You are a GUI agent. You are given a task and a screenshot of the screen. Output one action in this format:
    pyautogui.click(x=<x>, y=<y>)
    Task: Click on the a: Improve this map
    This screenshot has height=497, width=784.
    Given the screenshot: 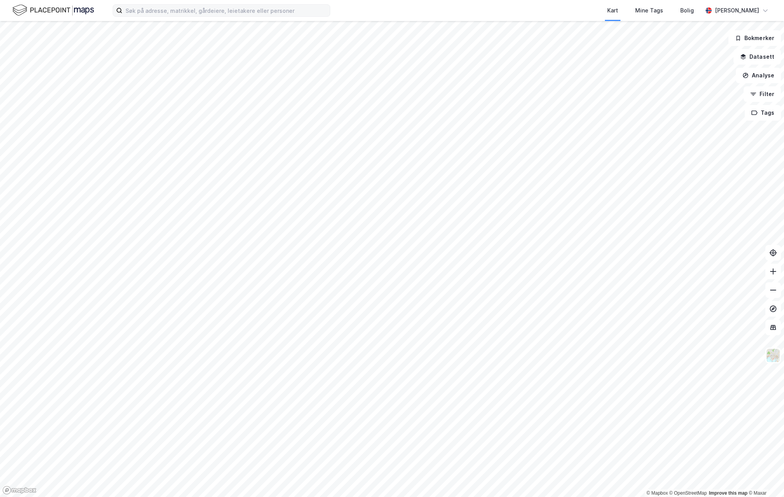 What is the action you would take?
    pyautogui.click(x=728, y=493)
    